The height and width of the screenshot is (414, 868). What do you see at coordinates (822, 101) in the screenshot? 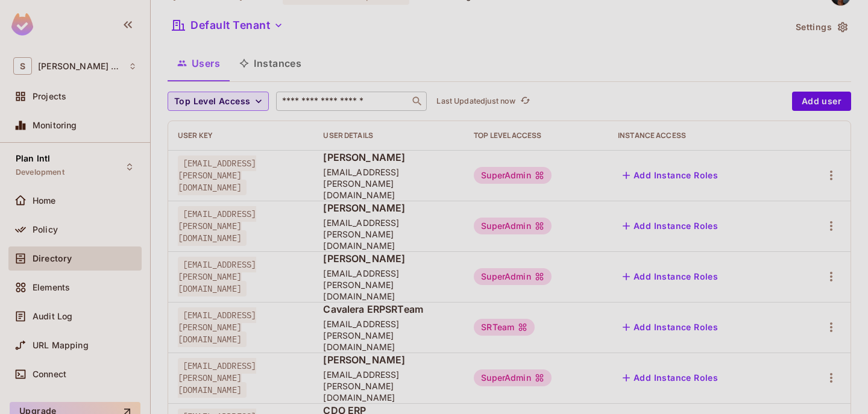
I see `button: Add user` at bounding box center [822, 101].